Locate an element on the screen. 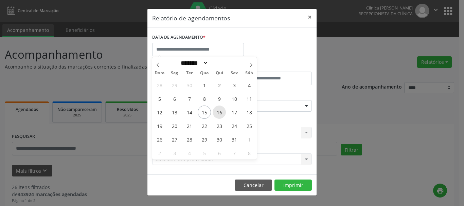  span: Outubro 22, 2025 is located at coordinates (204, 126).